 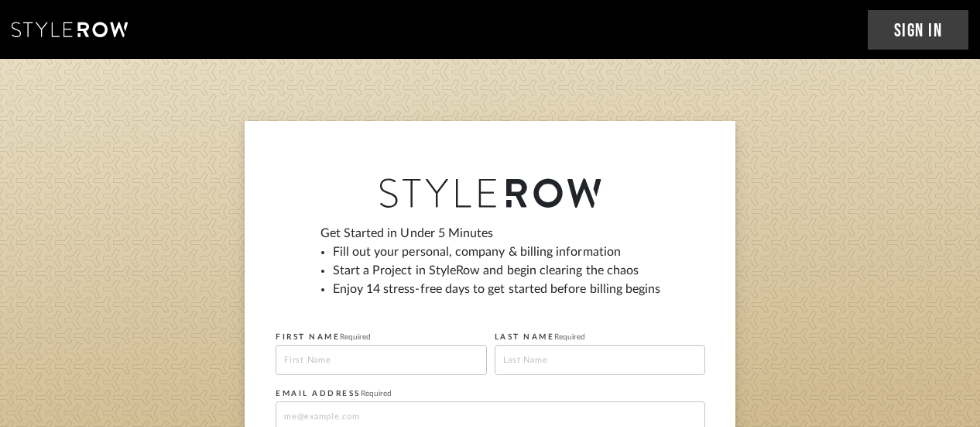 I want to click on input: First Name, so click(x=381, y=359).